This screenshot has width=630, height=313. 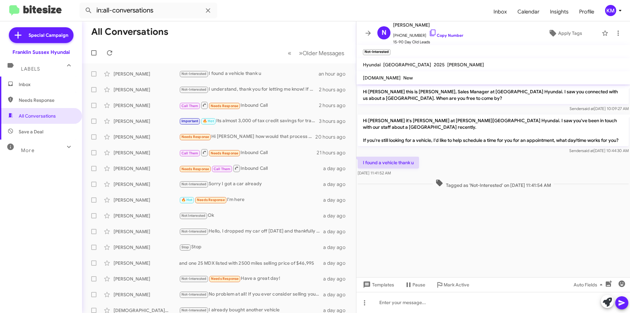 What do you see at coordinates (408, 78) in the screenshot?
I see `span: New` at bounding box center [408, 78].